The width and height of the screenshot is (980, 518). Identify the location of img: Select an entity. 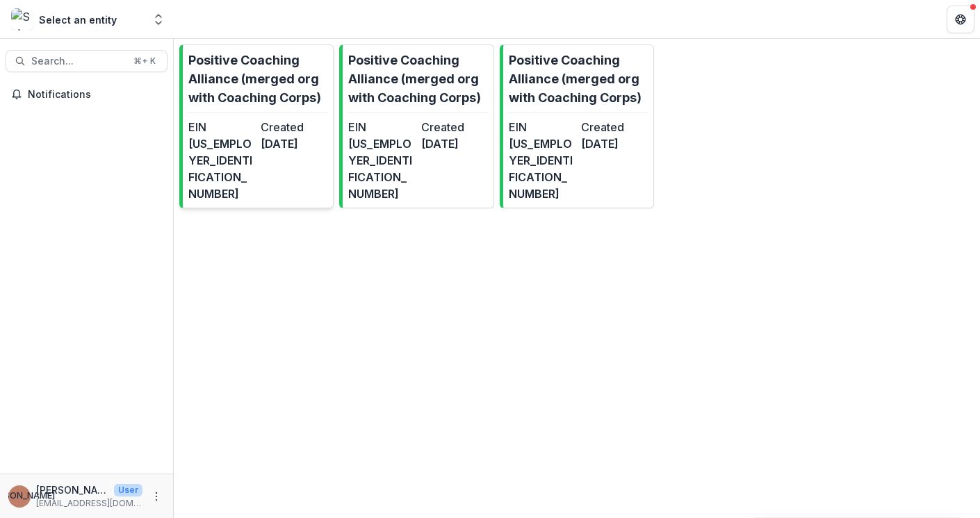
(23, 19).